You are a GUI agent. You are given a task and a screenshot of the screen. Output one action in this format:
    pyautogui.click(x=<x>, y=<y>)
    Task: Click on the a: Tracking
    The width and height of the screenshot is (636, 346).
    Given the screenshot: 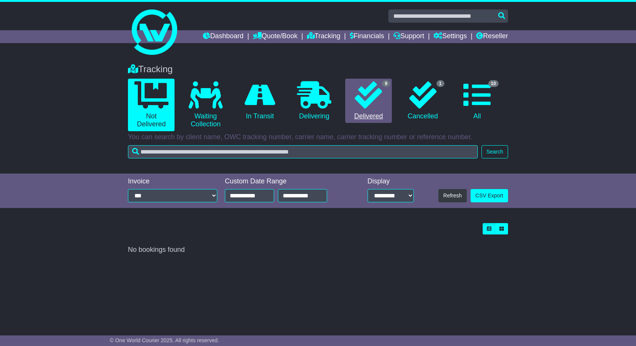 What is the action you would take?
    pyautogui.click(x=324, y=37)
    